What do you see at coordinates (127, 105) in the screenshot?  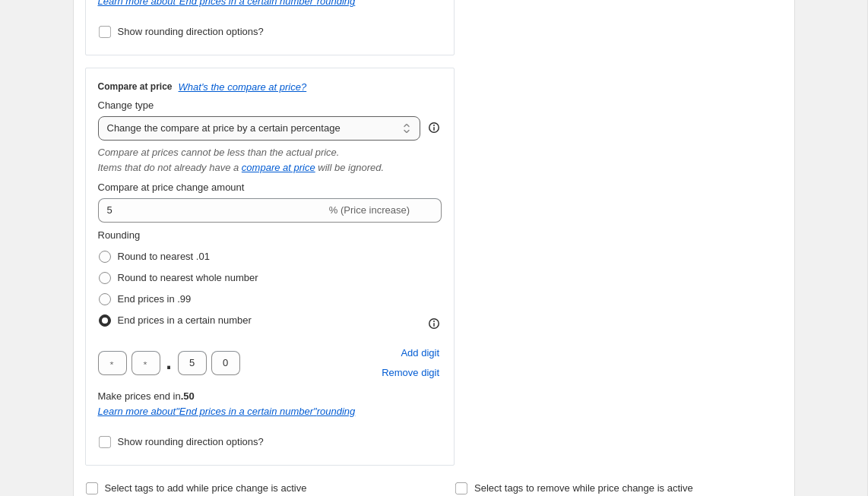 I see `span: Change type` at bounding box center [127, 105].